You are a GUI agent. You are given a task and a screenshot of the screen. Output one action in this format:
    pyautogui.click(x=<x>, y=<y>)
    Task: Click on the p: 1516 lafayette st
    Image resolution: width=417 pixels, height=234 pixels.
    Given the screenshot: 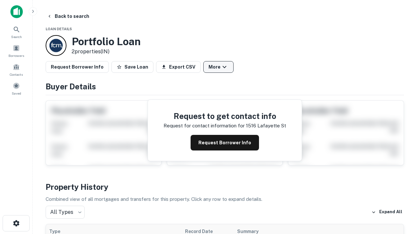 What is the action you would take?
    pyautogui.click(x=266, y=126)
    